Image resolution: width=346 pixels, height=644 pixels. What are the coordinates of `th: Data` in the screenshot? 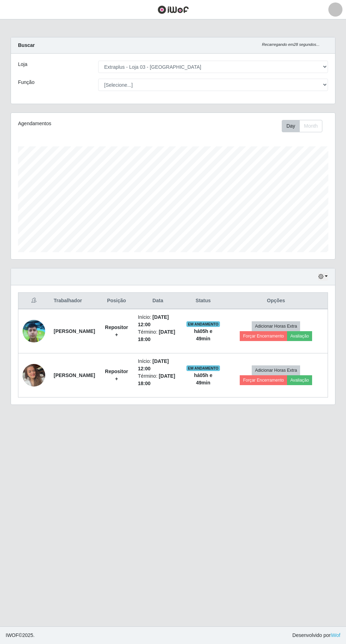 It's located at (158, 301).